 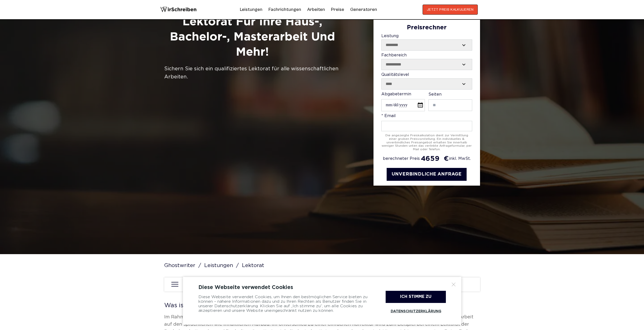 What do you see at coordinates (285, 9) in the screenshot?
I see `a: Fachrichtungen` at bounding box center [285, 9].